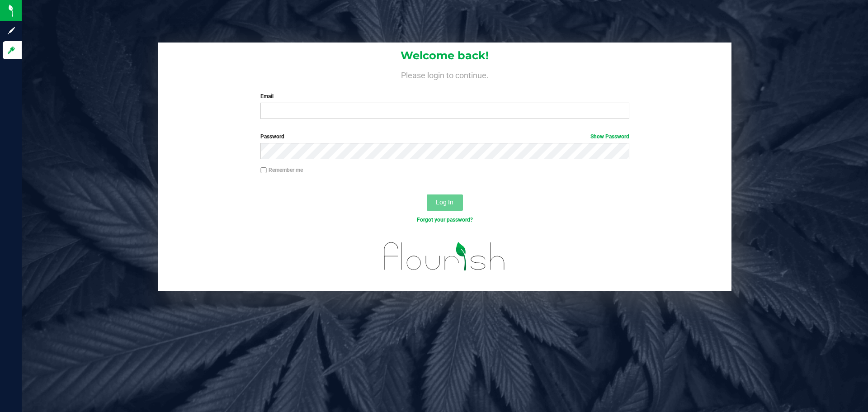 Image resolution: width=868 pixels, height=412 pixels. I want to click on a: Forgot your password?, so click(445, 220).